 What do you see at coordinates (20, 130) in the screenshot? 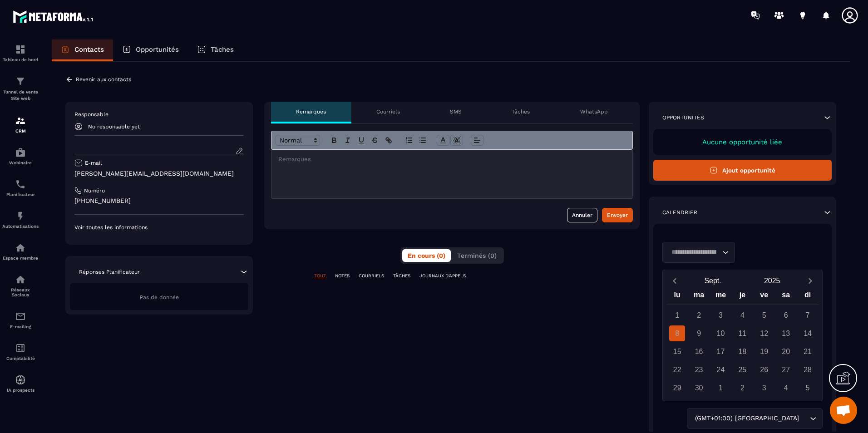
I see `p: CRM` at bounding box center [20, 130].